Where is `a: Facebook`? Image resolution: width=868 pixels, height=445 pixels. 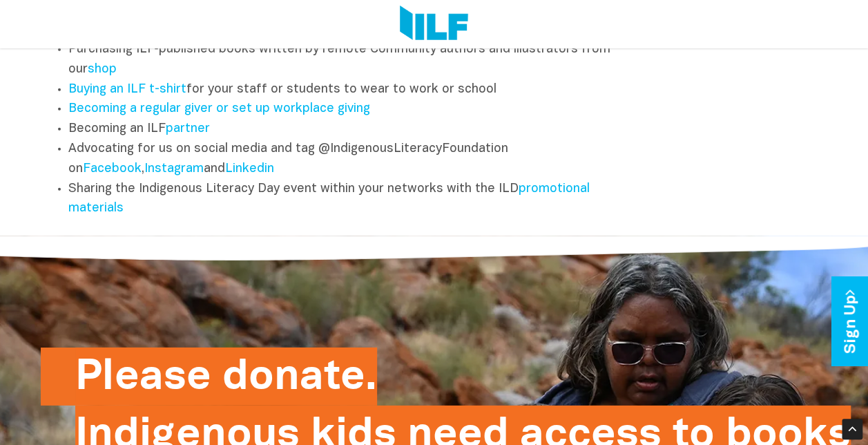
a: Facebook is located at coordinates (112, 168).